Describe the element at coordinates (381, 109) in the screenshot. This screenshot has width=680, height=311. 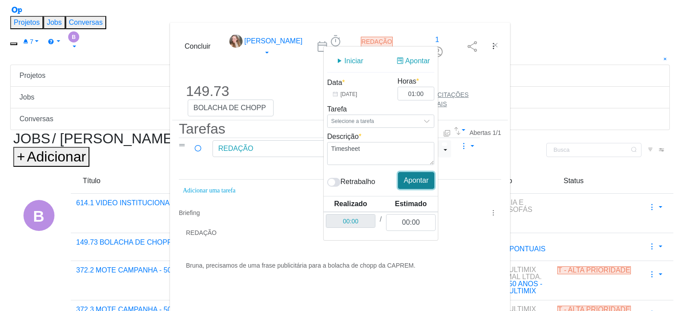
I see `label: Tarefa` at that location.